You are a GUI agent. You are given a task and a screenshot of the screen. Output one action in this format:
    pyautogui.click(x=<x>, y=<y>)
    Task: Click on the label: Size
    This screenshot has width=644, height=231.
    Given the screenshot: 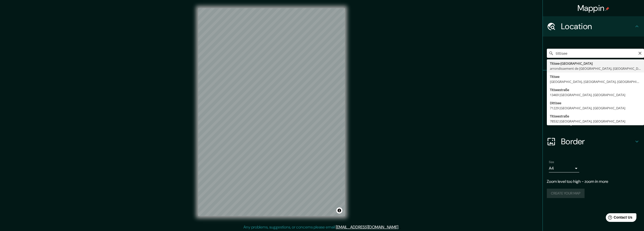 What is the action you would take?
    pyautogui.click(x=552, y=162)
    